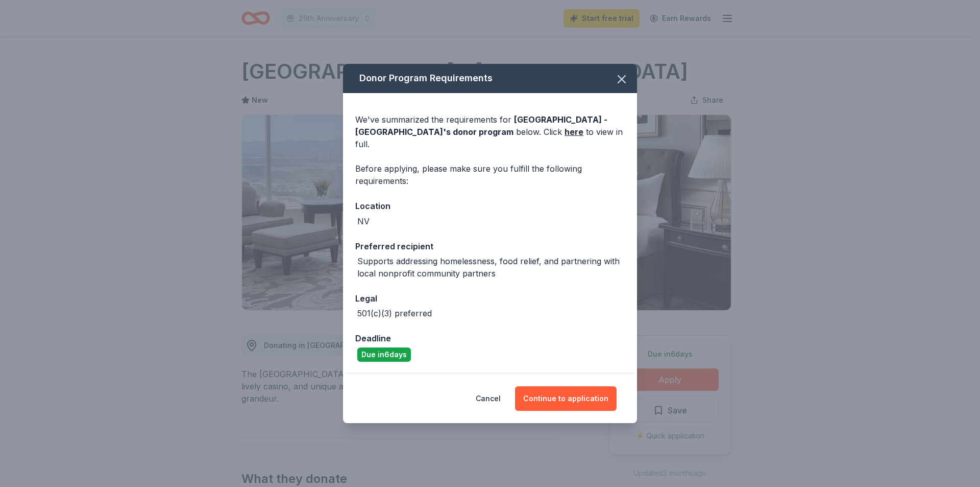  Describe the element at coordinates (490, 175) in the screenshot. I see `div: Before applying, please make sure you fulfill the following requirements:` at that location.